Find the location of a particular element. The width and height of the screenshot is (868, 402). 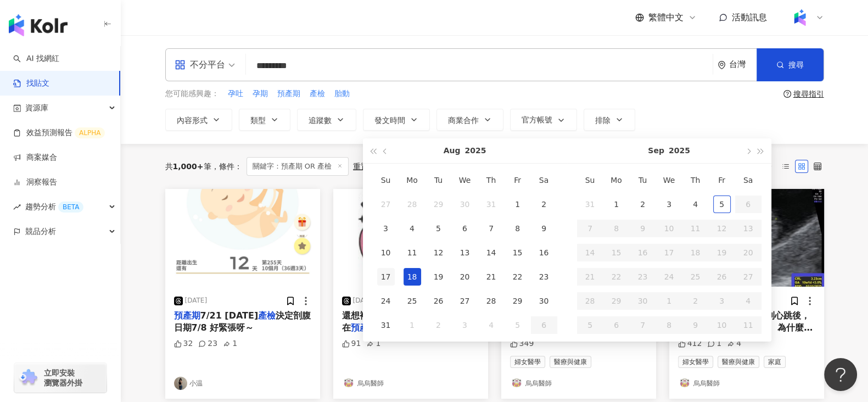

span: 立即安裝 瀏覽器外掛 is located at coordinates (63, 378).